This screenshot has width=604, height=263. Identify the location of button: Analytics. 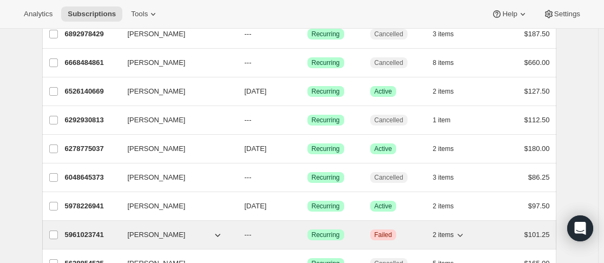
(38, 14).